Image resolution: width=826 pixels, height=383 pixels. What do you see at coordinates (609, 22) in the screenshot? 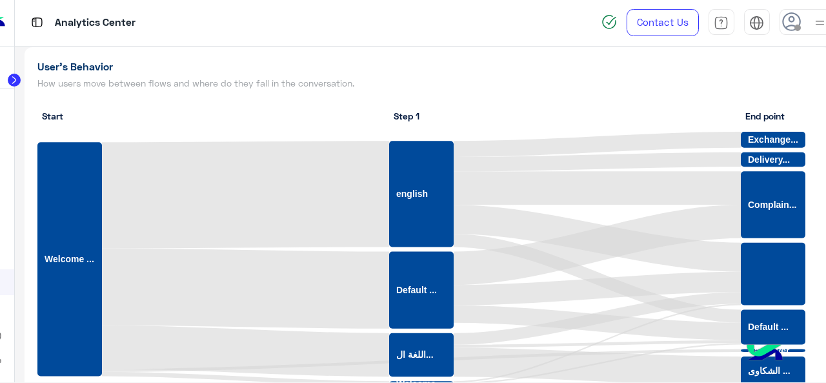
I see `img: spinner` at bounding box center [609, 22].